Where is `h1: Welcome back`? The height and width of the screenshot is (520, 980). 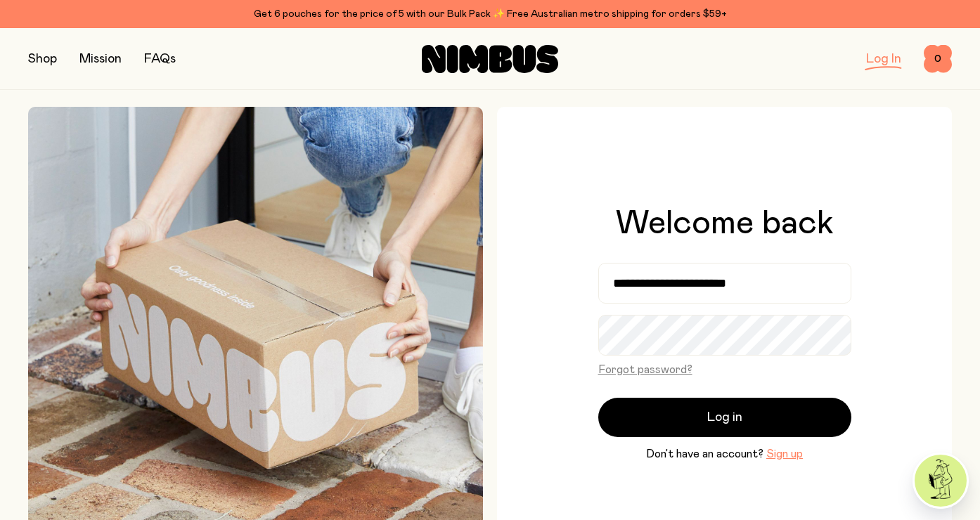 h1: Welcome back is located at coordinates (725, 224).